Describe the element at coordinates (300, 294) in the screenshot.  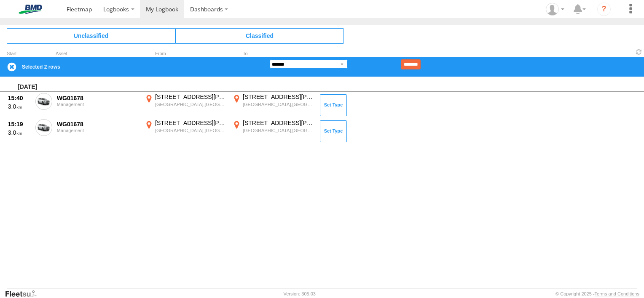
I see `div: Version: 305.03` at that location.